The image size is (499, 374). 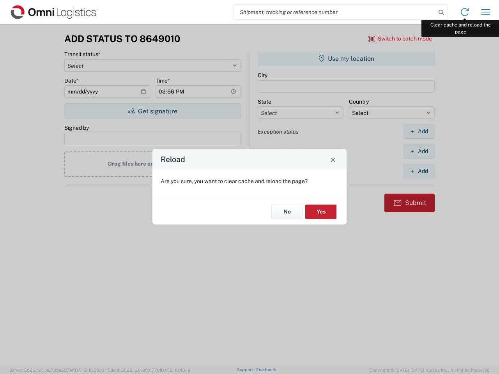 I want to click on button: No, so click(x=287, y=212).